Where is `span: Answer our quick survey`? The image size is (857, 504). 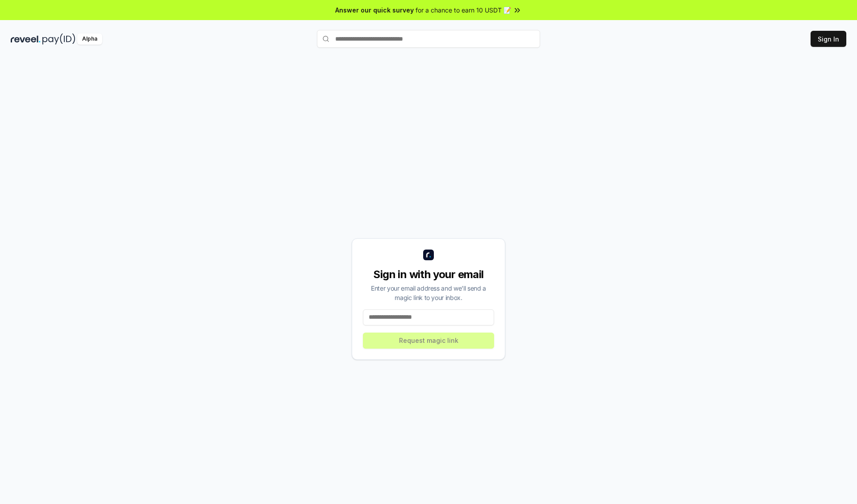 span: Answer our quick survey is located at coordinates (375, 10).